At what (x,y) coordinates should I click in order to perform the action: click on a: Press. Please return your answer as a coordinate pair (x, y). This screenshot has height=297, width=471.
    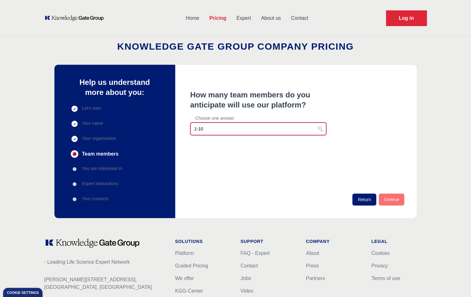
    Looking at the image, I should click on (312, 266).